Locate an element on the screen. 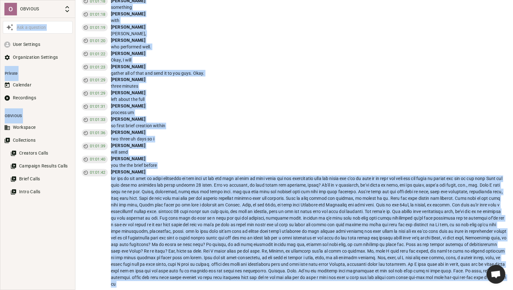 The image size is (513, 290). div: Okay, I will is located at coordinates (309, 60).